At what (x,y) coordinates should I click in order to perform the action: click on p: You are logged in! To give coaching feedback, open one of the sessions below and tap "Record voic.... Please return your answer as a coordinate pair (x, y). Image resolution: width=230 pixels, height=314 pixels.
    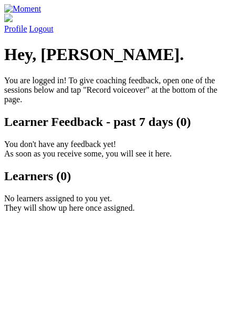
    Looking at the image, I should click on (115, 90).